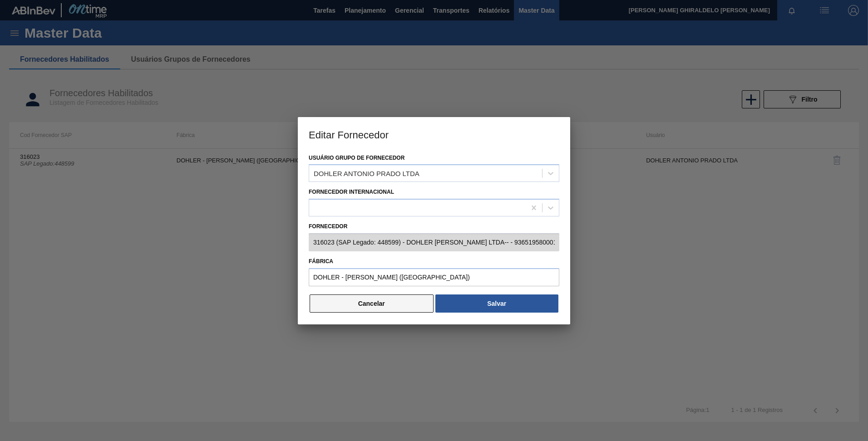 This screenshot has height=441, width=868. Describe the element at coordinates (366, 173) in the screenshot. I see `div: DOHLER ANTONIO PRADO LTDA` at that location.